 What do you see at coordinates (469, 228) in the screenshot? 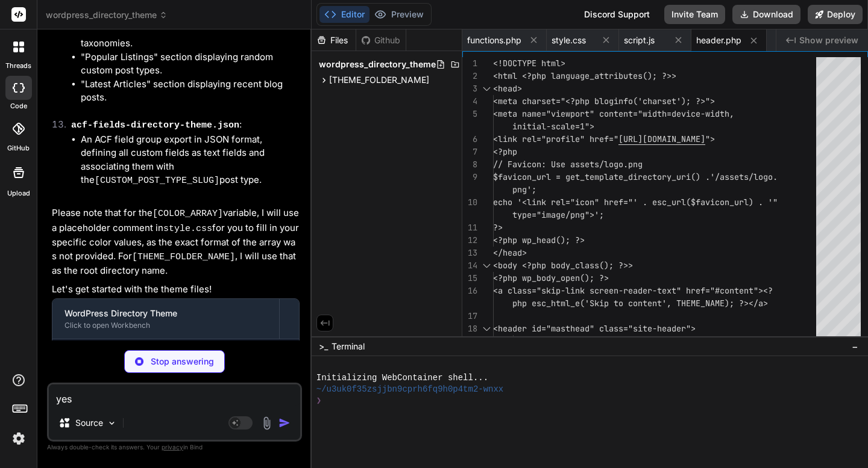
I see `div: 11` at bounding box center [469, 228].